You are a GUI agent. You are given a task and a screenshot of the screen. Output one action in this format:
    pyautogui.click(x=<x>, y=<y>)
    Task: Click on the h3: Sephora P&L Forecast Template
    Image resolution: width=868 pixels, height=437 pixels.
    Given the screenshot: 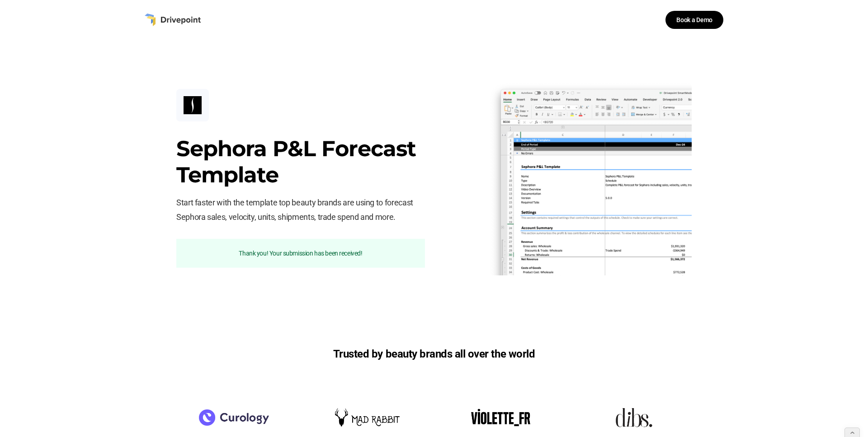 What is the action you would take?
    pyautogui.click(x=301, y=162)
    